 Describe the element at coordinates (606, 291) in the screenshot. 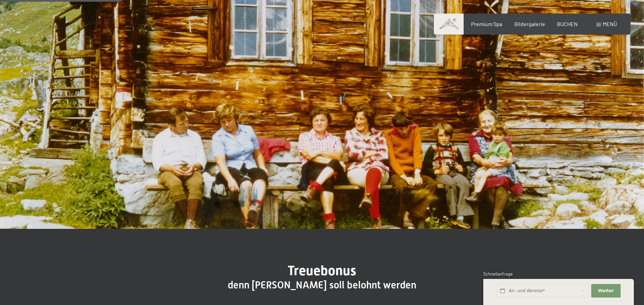

I see `span: Weiter` at that location.